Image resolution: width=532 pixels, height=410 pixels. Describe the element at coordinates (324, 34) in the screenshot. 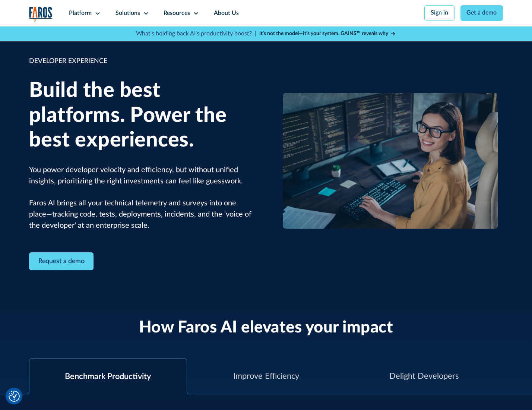

I see `strong: It’s not the model—it’s your system. GAINS™ reveals why` at that location.